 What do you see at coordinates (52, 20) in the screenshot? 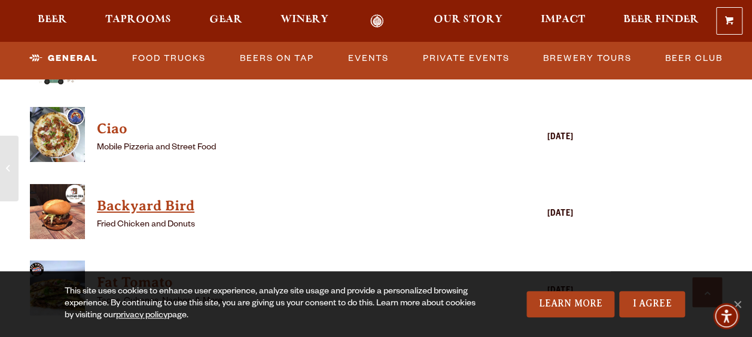
I see `span: Beer` at bounding box center [52, 20].